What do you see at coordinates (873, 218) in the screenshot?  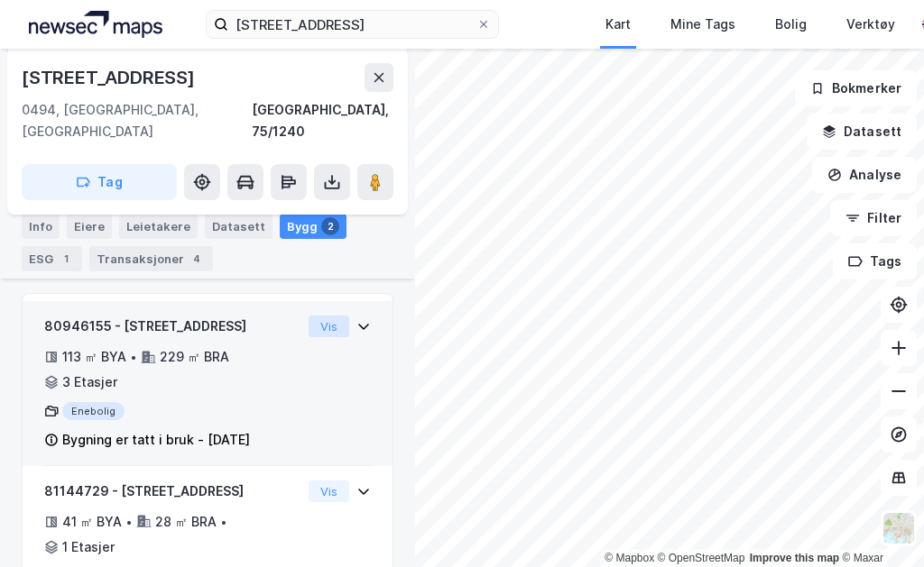 I see `button: Filter` at bounding box center [873, 218].